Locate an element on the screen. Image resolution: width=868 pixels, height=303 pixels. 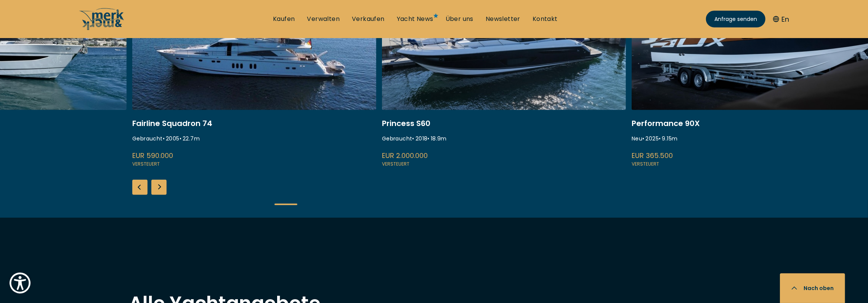
a: Newsletter is located at coordinates (502, 19).